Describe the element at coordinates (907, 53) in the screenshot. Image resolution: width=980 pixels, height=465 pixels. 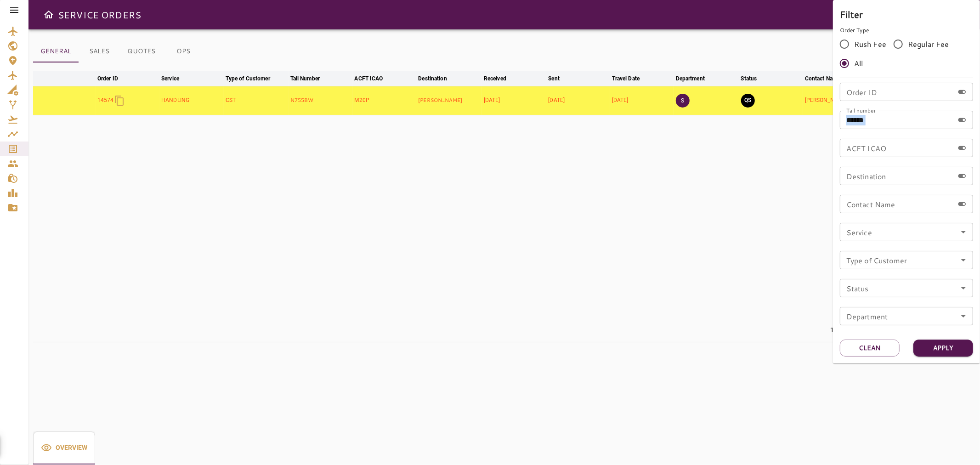
I see `div: rushFeeOrder` at that location.